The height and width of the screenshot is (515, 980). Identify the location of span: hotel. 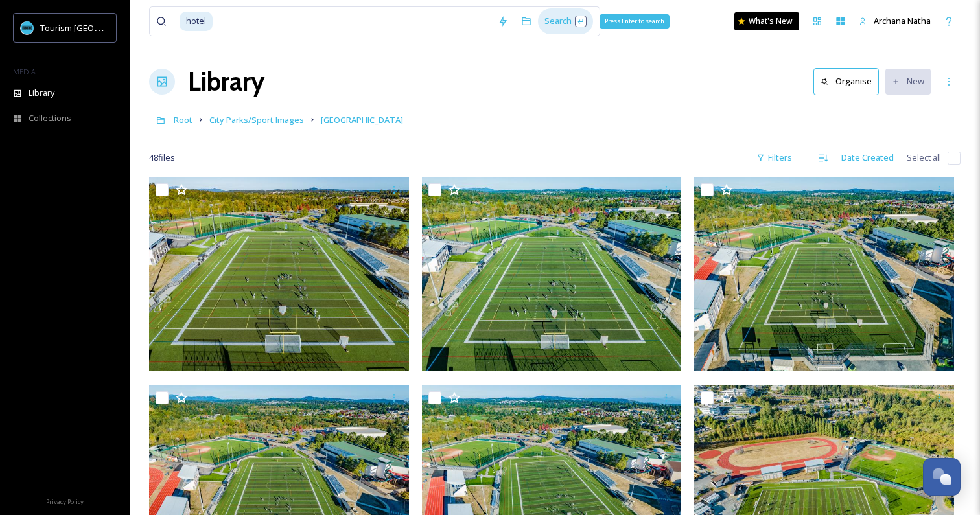
(196, 21).